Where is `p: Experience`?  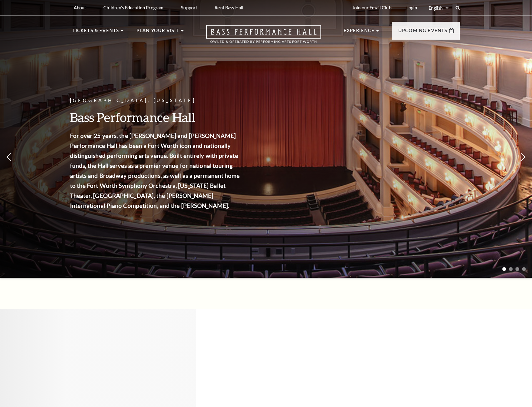 p: Experience is located at coordinates (359, 32).